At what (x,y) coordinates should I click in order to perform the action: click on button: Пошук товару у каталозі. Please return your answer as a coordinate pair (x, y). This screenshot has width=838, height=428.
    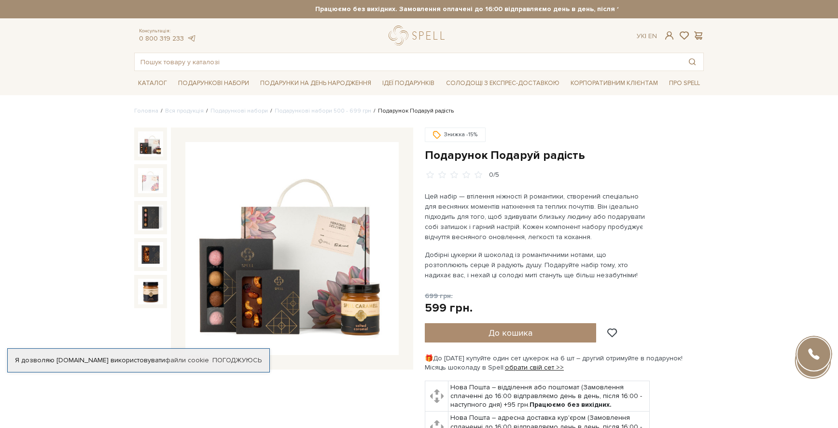
    Looking at the image, I should click on (692, 62).